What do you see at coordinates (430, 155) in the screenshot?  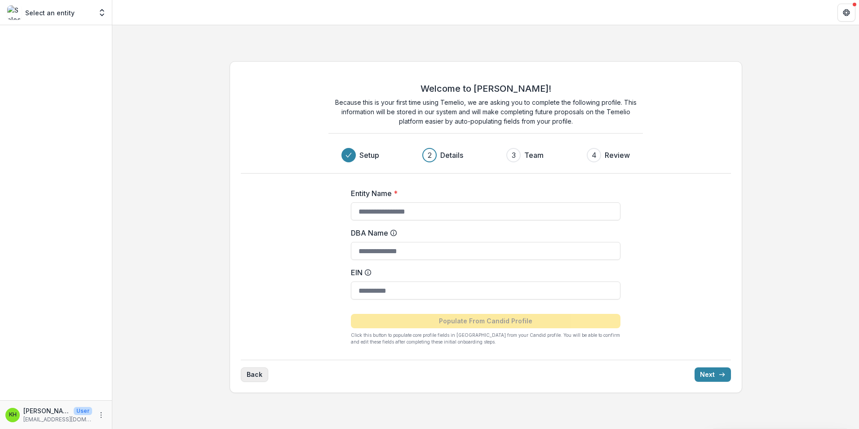 I see `div: 2` at bounding box center [430, 155].